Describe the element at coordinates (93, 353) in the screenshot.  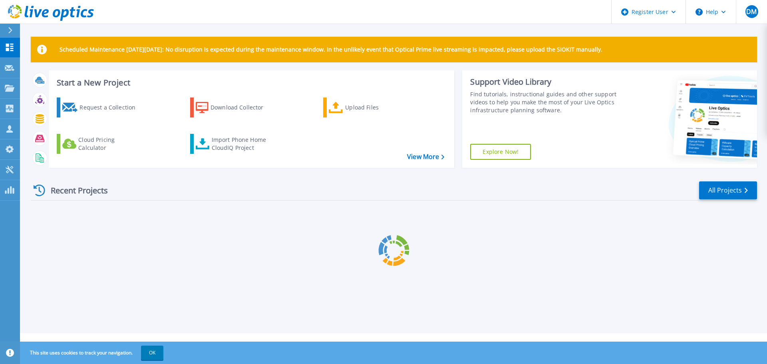
I see `span: This site uses cookies to track your navigation.` at that location.